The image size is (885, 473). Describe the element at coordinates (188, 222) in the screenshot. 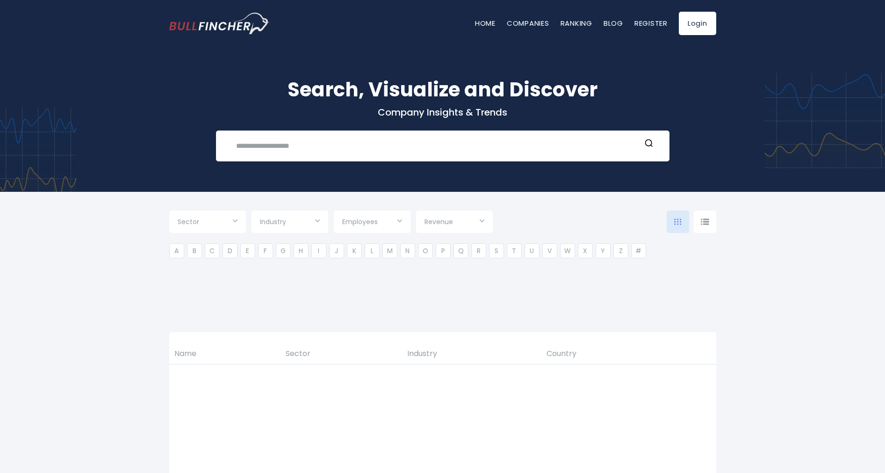

I see `span: Sector` at that location.